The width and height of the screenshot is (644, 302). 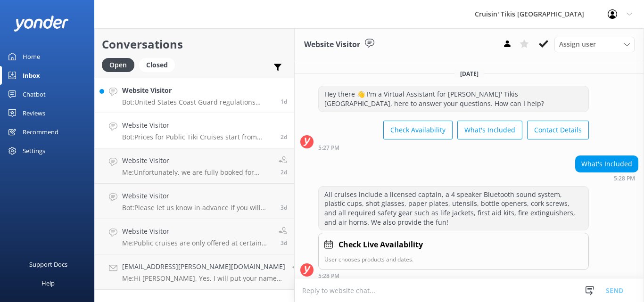 I want to click on div: Support Docs, so click(x=48, y=265).